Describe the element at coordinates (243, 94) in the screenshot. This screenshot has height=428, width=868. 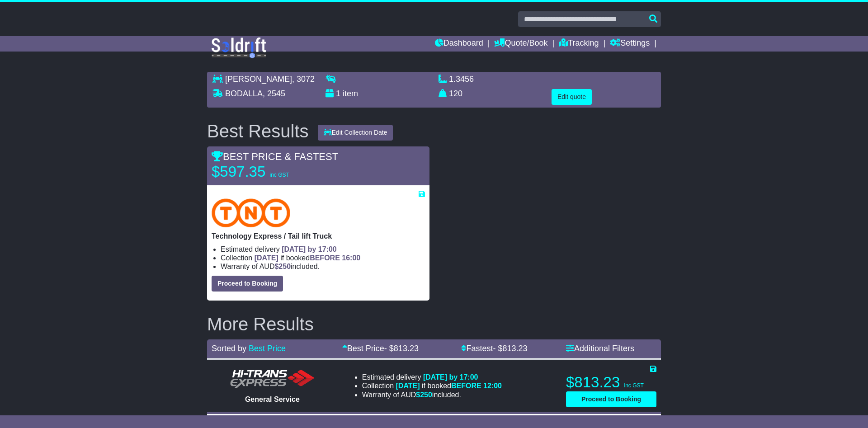
I see `span: BODALLA` at that location.